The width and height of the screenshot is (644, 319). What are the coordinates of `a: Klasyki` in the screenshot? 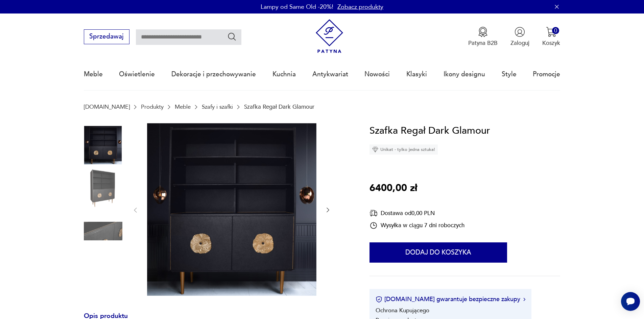 It's located at (416, 74).